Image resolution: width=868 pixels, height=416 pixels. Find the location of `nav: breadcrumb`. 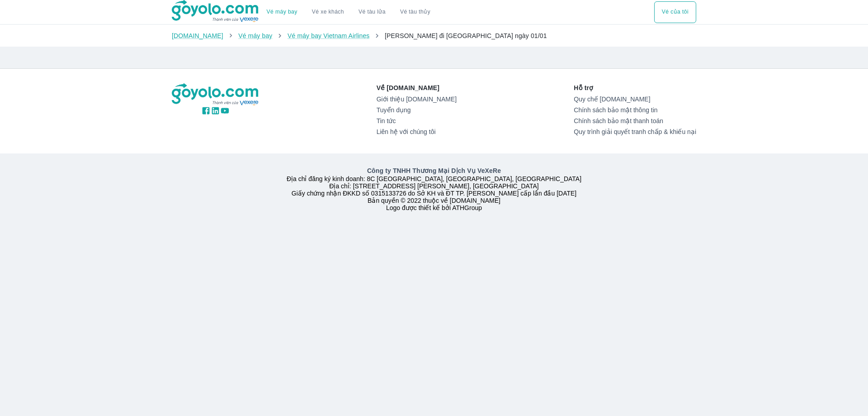

nav: breadcrumb is located at coordinates (434, 35).